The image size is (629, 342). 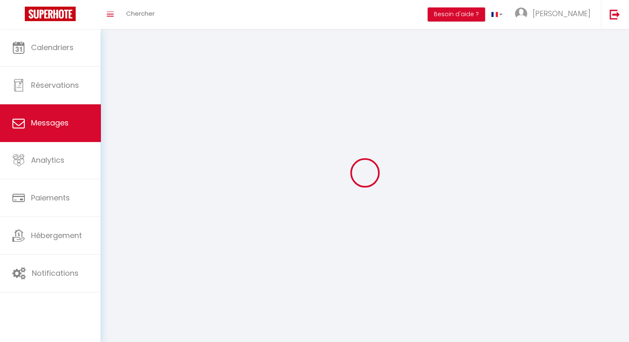 What do you see at coordinates (615, 14) in the screenshot?
I see `img: logout` at bounding box center [615, 14].